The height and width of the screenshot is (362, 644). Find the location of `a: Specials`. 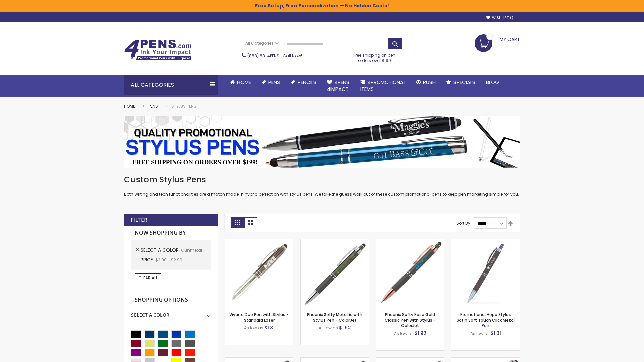

a: Specials is located at coordinates (461, 82).